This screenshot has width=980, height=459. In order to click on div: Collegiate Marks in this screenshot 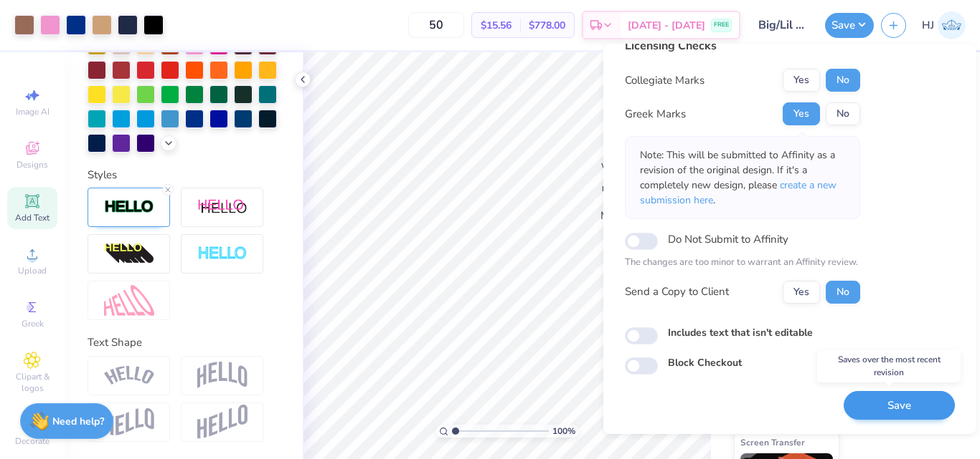, I will do `click(664, 80)`.